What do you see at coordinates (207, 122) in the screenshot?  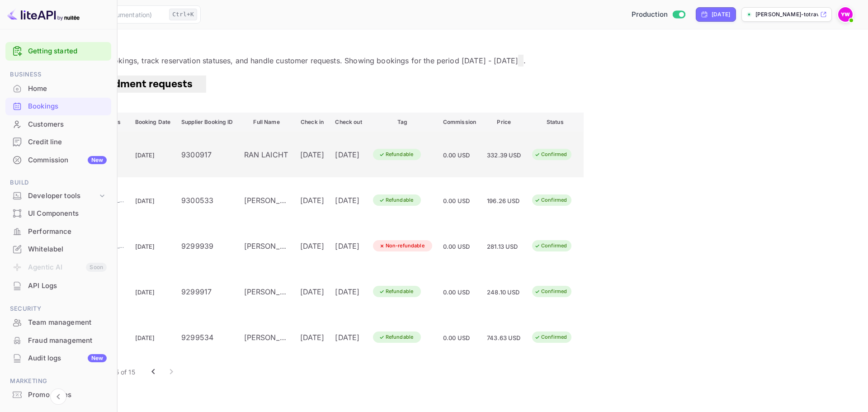 I see `th: Supplier Booking ID` at bounding box center [207, 122].